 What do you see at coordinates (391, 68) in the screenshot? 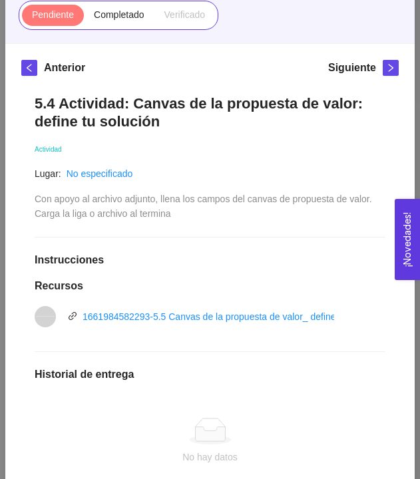
I see `button: right` at bounding box center [391, 68].